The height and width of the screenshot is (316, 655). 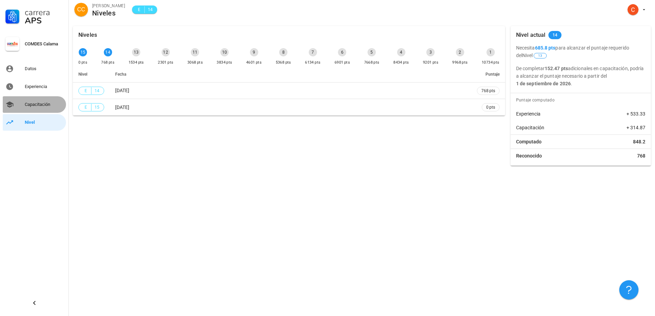 What do you see at coordinates (44, 87) in the screenshot?
I see `div: Experiencia` at bounding box center [44, 87].